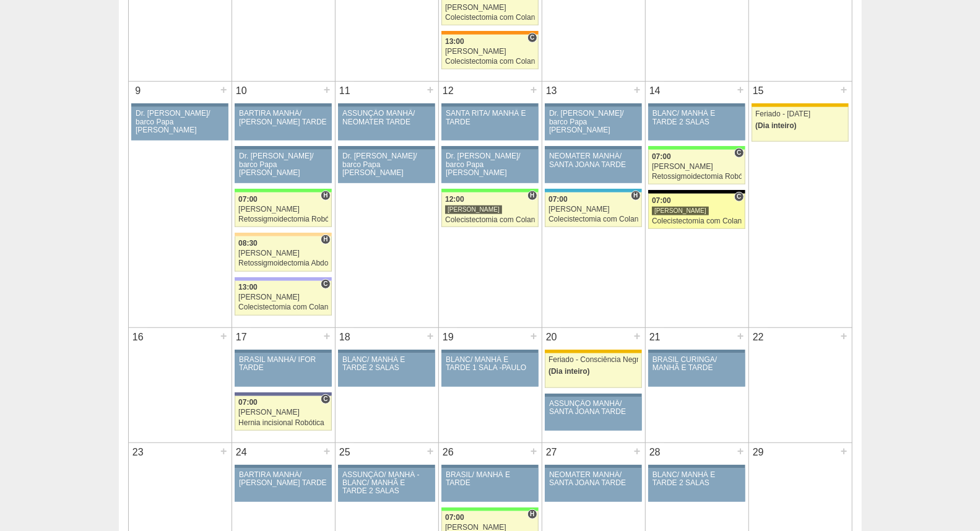  What do you see at coordinates (593, 360) in the screenshot?
I see `div: Feriado - Consciência Negra` at bounding box center [593, 360].